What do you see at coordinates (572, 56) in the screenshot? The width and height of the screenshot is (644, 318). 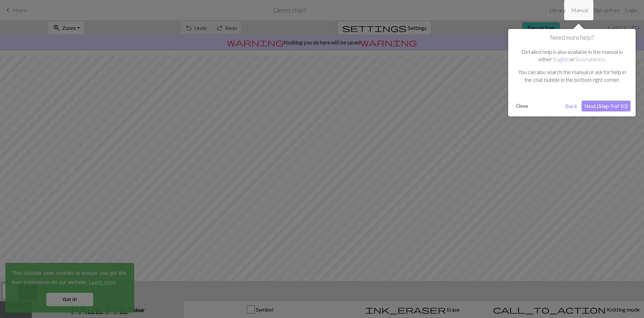 I see `p: Detailed help is also available in the manual in either or .` at bounding box center [572, 56].